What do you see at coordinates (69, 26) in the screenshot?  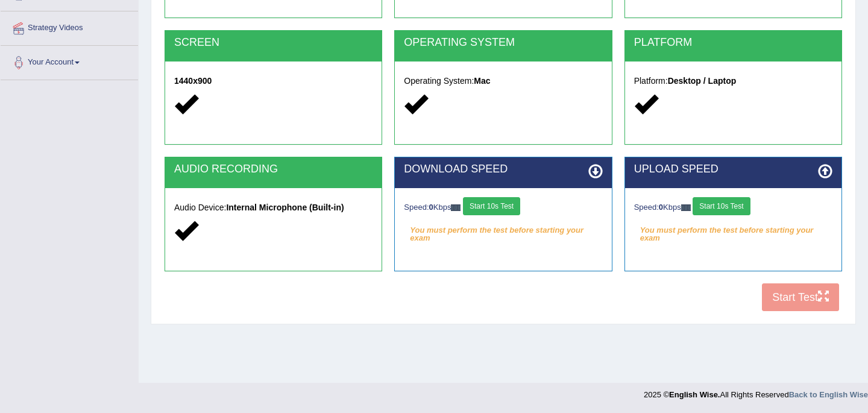 I see `a: Strategy Videos` at bounding box center [69, 26].